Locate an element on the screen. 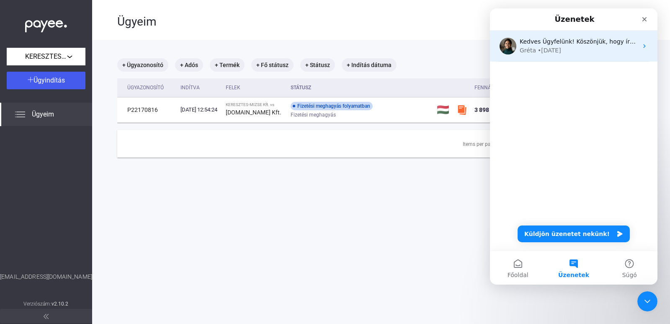  button: KERESZTES-MIZSE Kft. is located at coordinates (46, 57).